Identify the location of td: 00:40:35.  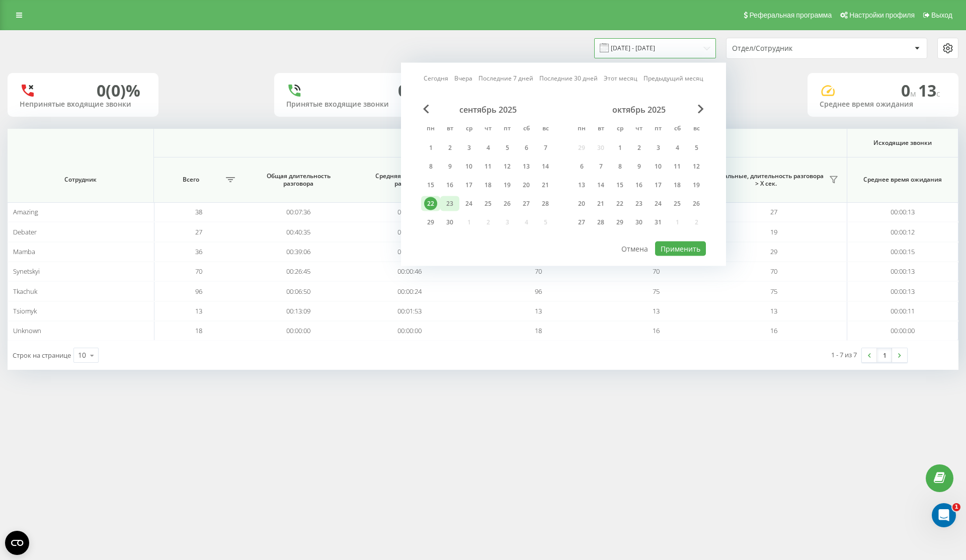
(298, 231).